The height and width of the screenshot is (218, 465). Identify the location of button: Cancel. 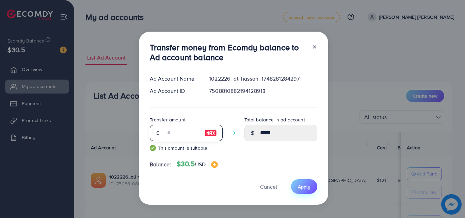
(269, 187).